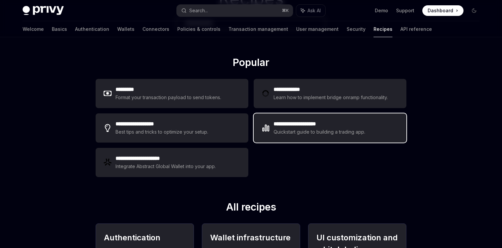 This screenshot has height=248, width=502. I want to click on img: dark logo, so click(43, 11).